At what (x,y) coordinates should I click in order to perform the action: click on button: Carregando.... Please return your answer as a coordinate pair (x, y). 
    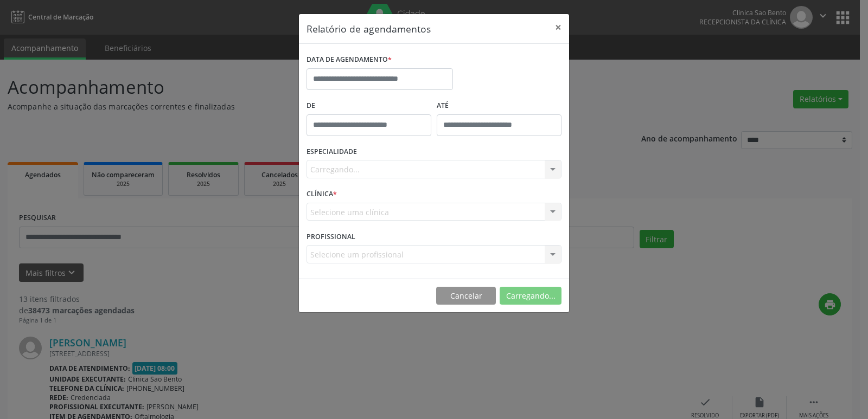
    Looking at the image, I should click on (531, 296).